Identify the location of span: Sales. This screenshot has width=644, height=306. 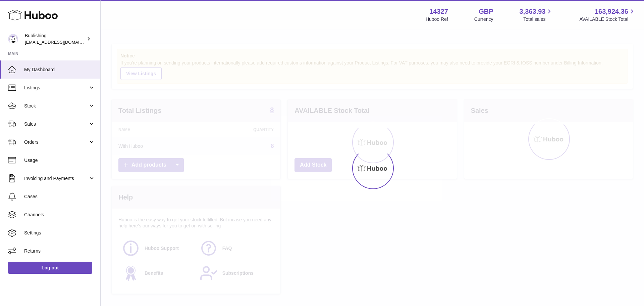
(56, 124).